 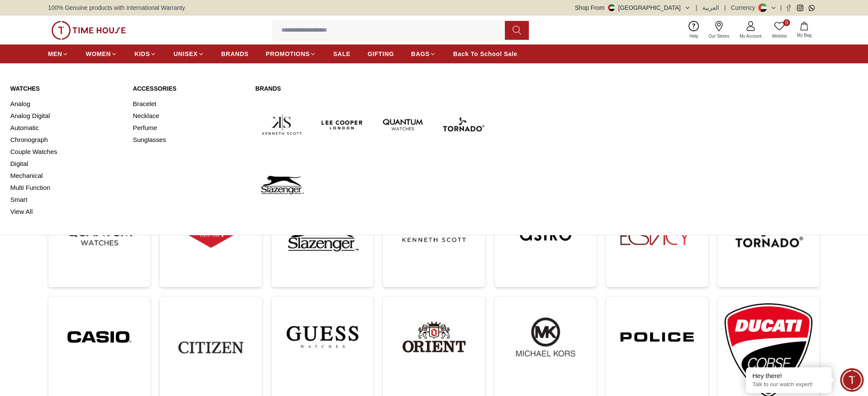 I want to click on a: Bracelet, so click(x=189, y=104).